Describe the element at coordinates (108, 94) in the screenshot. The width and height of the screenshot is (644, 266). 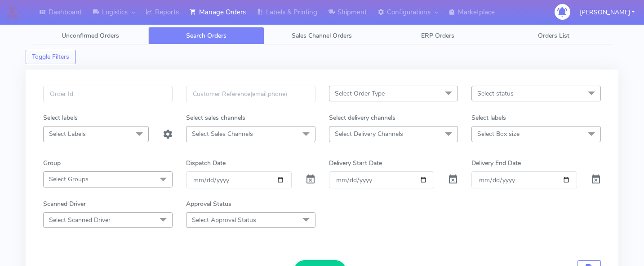
I see `input: Order Id` at that location.